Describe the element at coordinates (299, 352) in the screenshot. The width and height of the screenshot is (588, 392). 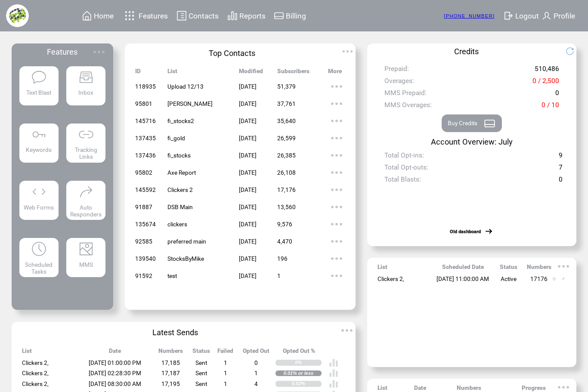
I see `span: Opted Out %` at that location.